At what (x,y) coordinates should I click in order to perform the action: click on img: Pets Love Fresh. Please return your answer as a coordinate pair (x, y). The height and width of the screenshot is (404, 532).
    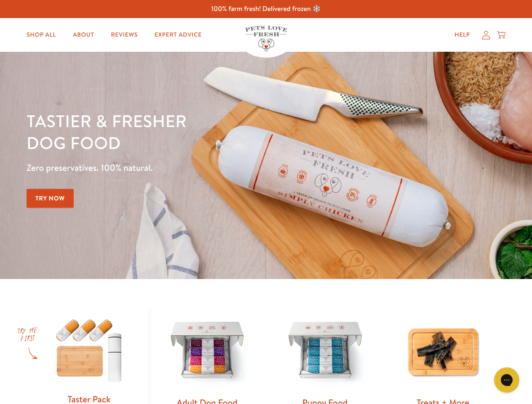
    Looking at the image, I should click on (266, 38).